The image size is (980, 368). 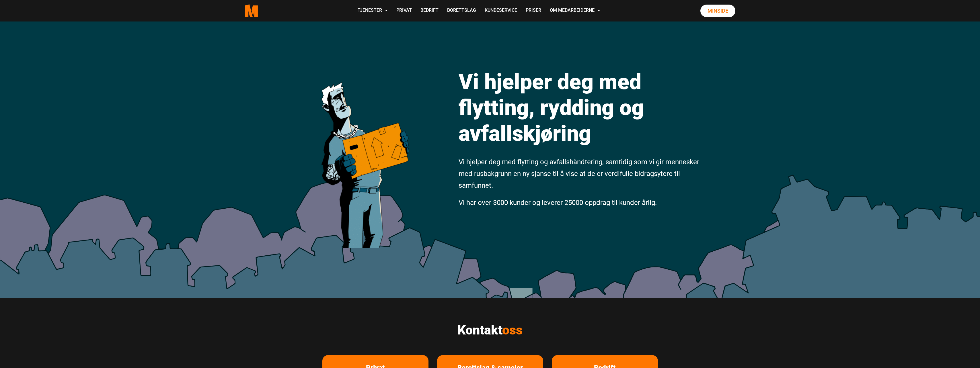 What do you see at coordinates (557, 203) in the screenshot?
I see `span: Vi har over 3000 kunder og leverer 25000 oppdrag til kunder årlig.` at bounding box center [557, 203].